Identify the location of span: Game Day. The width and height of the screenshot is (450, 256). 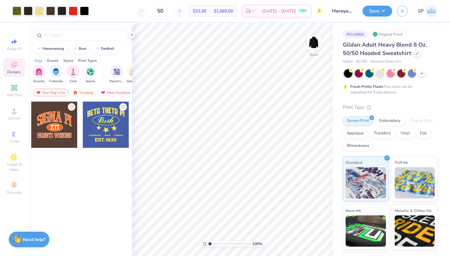
(134, 81).